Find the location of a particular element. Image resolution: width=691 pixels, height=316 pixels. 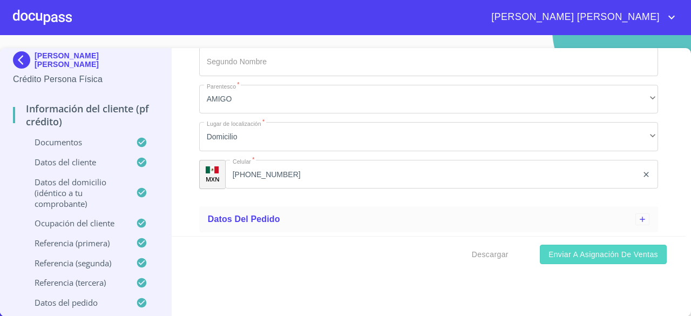

p: Información del cliente (PF crédito) is located at coordinates (85, 115).